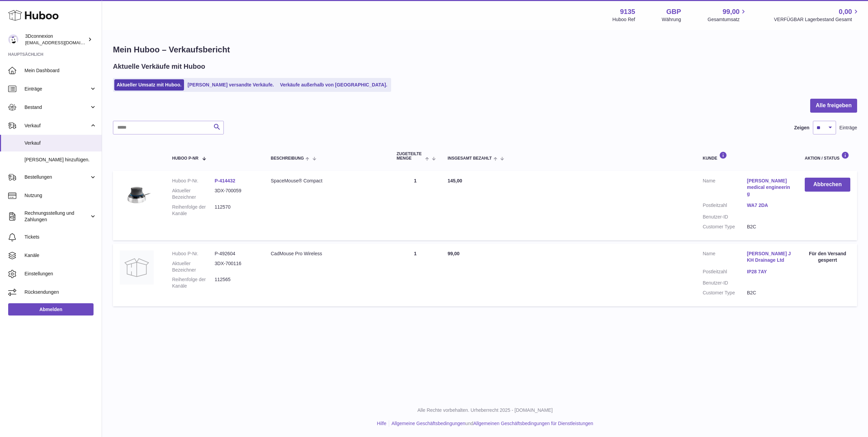  Describe the element at coordinates (236, 210) in the screenshot. I see `dd: 112570` at that location.